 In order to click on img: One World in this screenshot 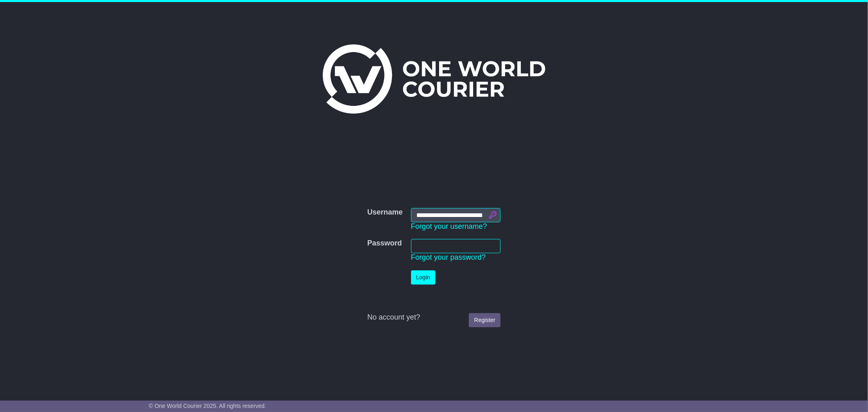, I will do `click(434, 79)`.